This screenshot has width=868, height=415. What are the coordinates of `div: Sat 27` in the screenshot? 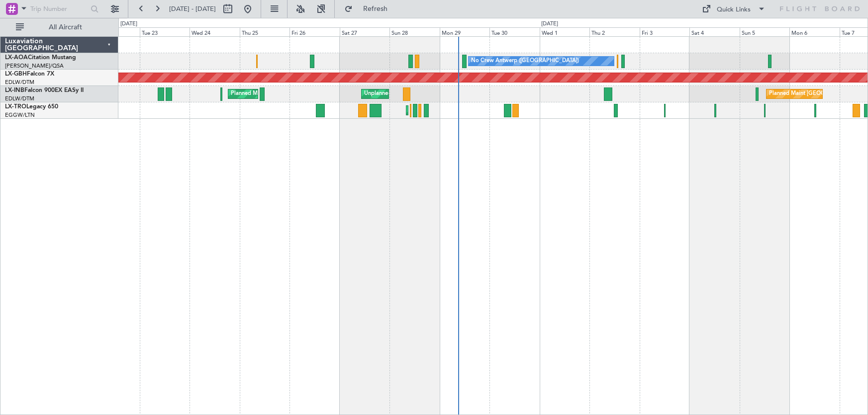 It's located at (364, 32).